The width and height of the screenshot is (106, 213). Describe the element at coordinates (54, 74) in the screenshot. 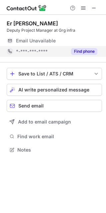

I see `button: save-profile-one-click` at that location.